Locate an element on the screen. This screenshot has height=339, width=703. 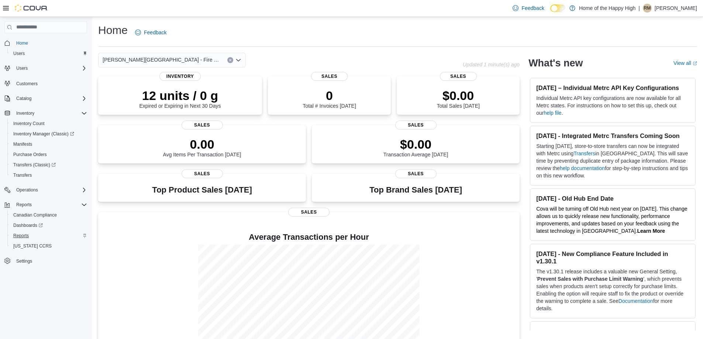
a: help file is located at coordinates (553, 113).